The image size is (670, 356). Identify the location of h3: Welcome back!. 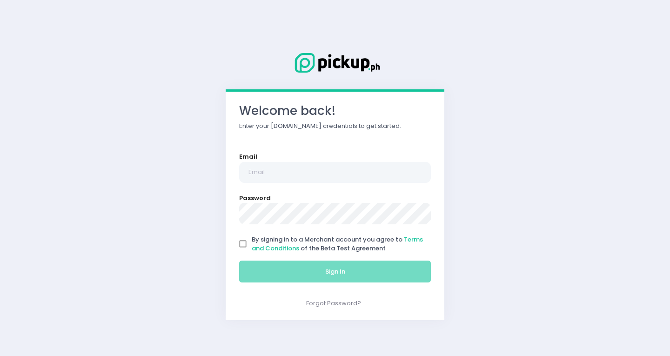
(335, 111).